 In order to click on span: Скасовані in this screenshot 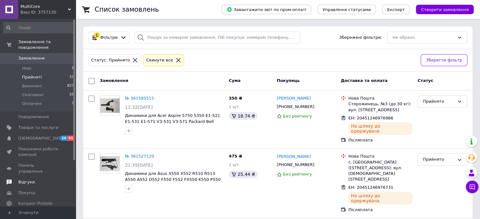, I will do `click(33, 95)`.